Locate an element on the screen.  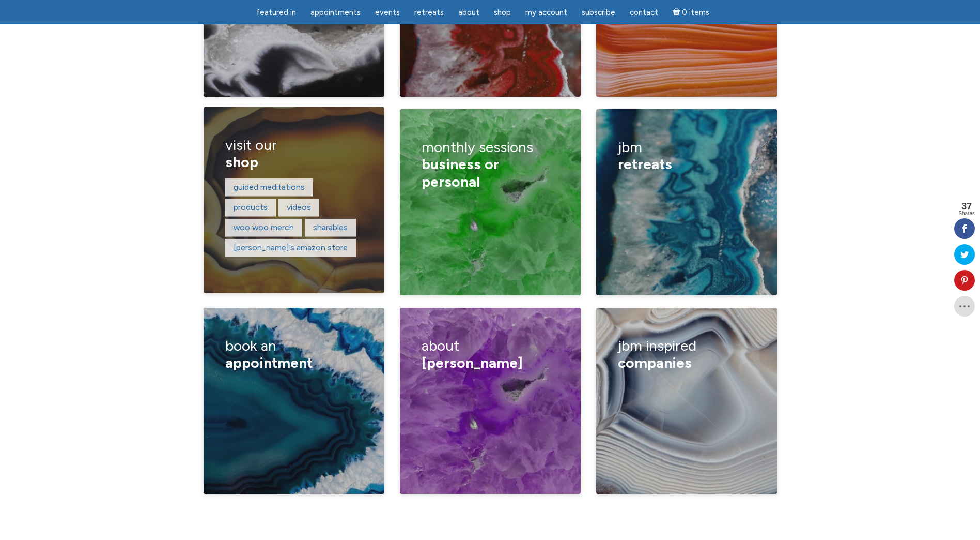
span: business or personal is located at coordinates (460, 173).